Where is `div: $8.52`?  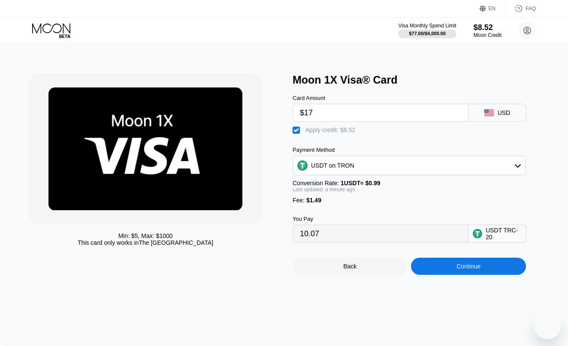 div: $8.52 is located at coordinates (488, 27).